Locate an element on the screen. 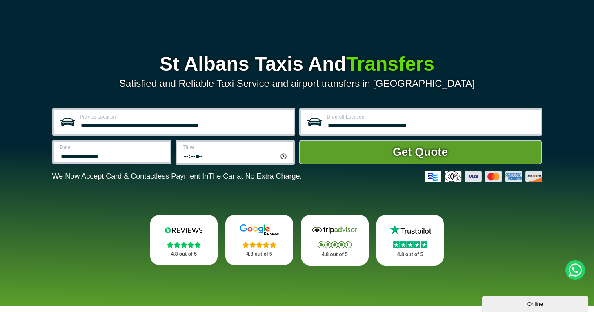  img: Tripadvisor is located at coordinates (335, 230).